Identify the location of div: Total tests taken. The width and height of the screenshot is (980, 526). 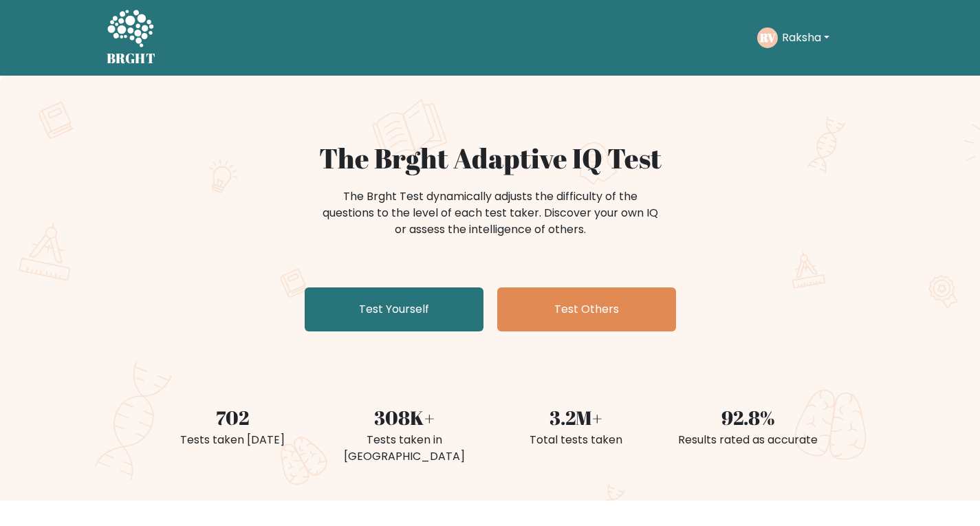
(576, 441).